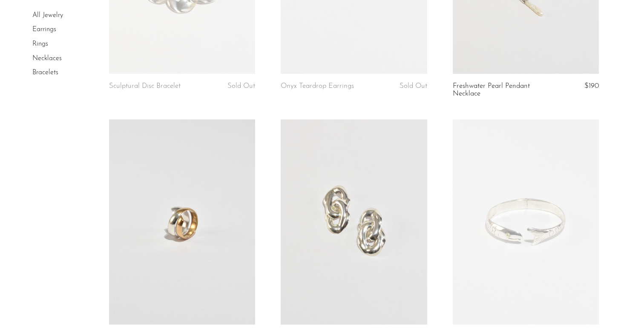 The image size is (644, 328). What do you see at coordinates (592, 86) in the screenshot?
I see `span: $190` at bounding box center [592, 86].